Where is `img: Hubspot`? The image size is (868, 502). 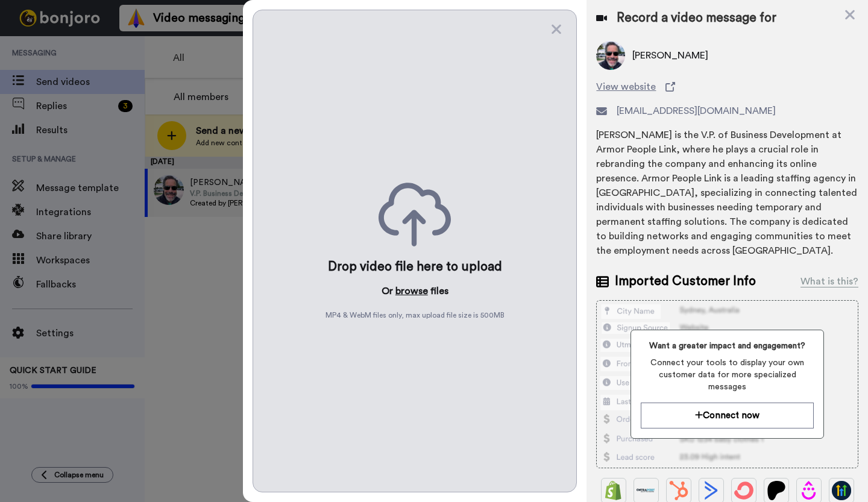 img: Hubspot is located at coordinates (678, 490).